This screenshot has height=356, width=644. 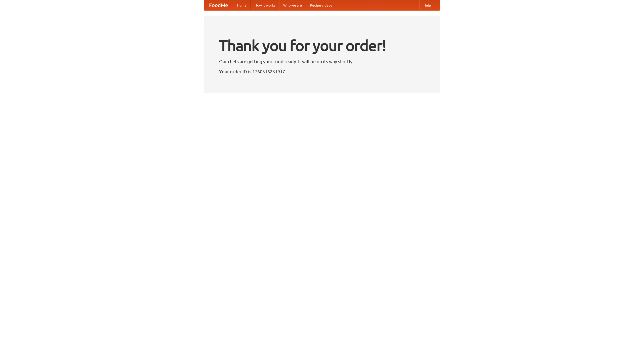 What do you see at coordinates (322, 71) in the screenshot?
I see `p: Your order ID is 1760316231917.` at bounding box center [322, 71].